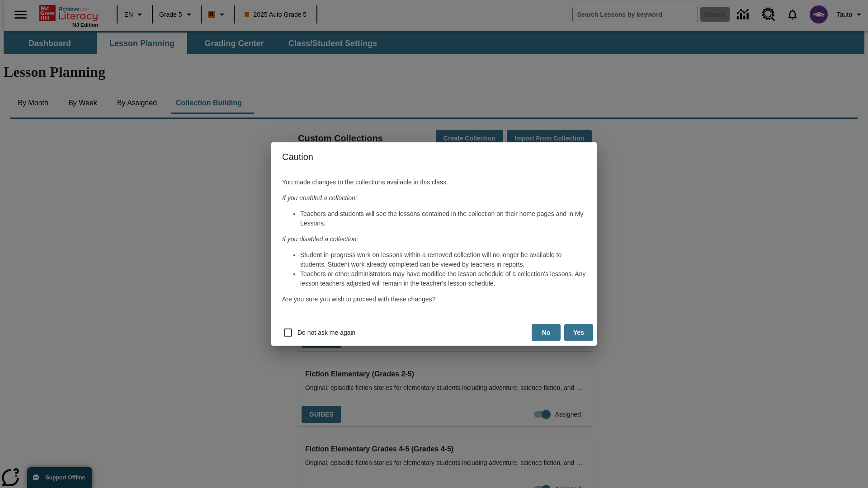 The image size is (868, 488). What do you see at coordinates (434, 182) in the screenshot?
I see `p: You made changes to the collections available in this class.` at bounding box center [434, 182].